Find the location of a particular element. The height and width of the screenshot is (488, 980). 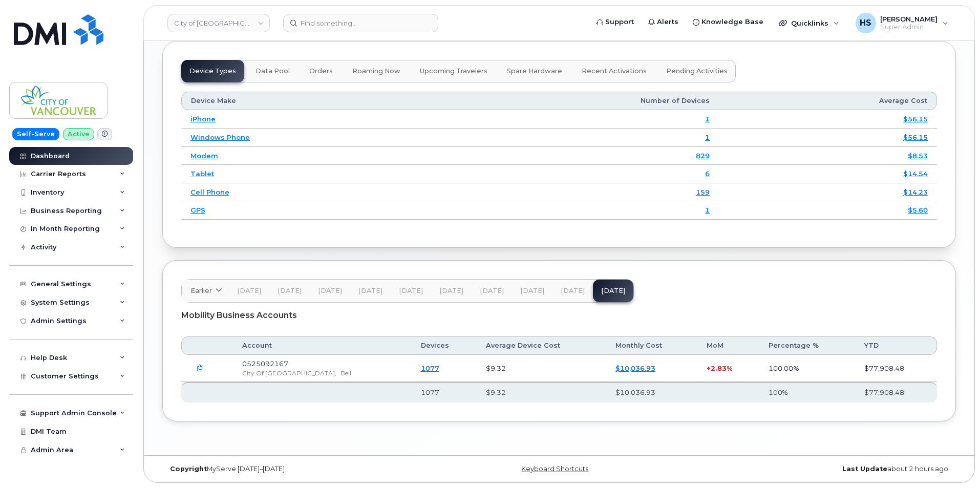

a: Keyboard Shortcuts is located at coordinates (554, 468).